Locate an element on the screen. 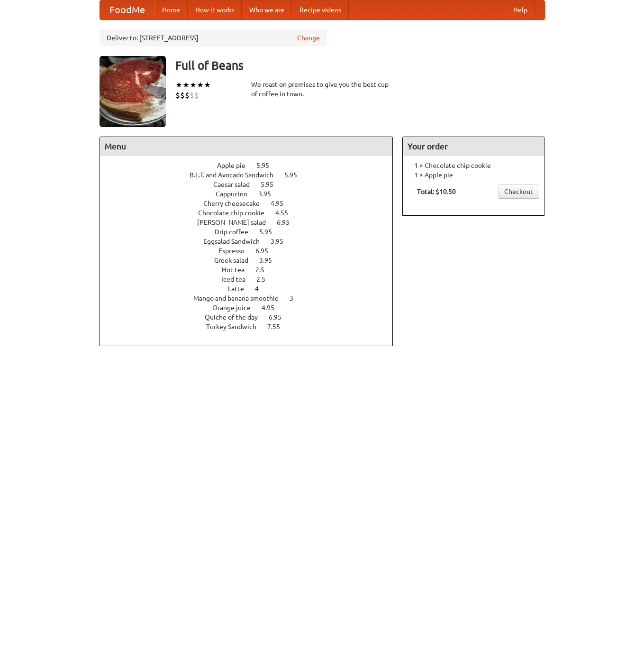 This screenshot has height=671, width=644. a: Recipe videos is located at coordinates (321, 10).